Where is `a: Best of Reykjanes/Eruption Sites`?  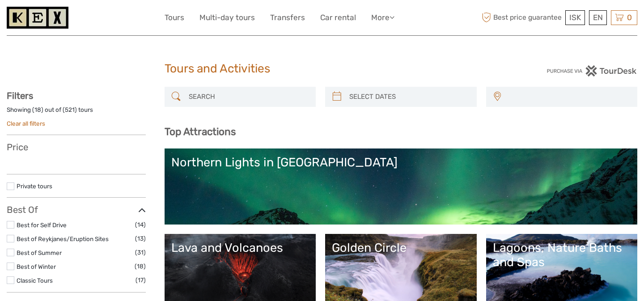 a: Best of Reykjanes/Eruption Sites is located at coordinates (63, 239).